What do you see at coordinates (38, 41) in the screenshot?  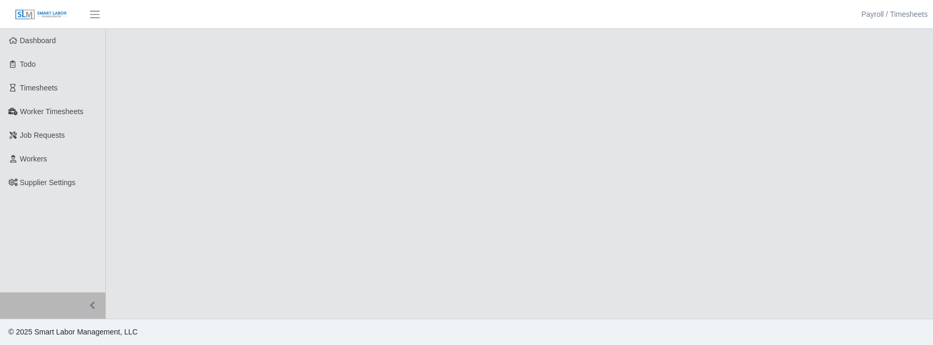 I see `span: Dashboard` at bounding box center [38, 41].